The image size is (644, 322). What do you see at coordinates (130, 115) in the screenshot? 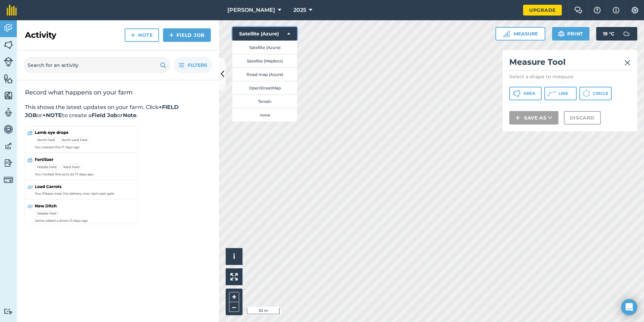
I see `strong: Note` at bounding box center [130, 115].